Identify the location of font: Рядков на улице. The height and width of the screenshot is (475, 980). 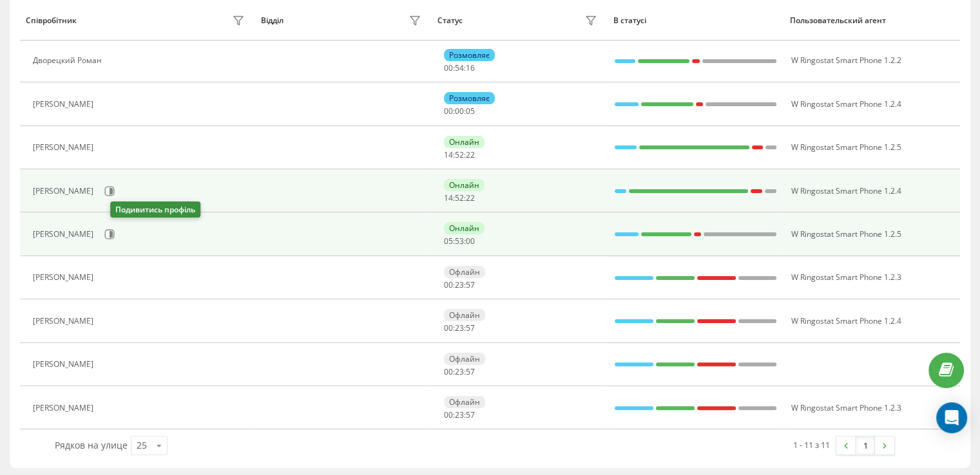
(91, 445).